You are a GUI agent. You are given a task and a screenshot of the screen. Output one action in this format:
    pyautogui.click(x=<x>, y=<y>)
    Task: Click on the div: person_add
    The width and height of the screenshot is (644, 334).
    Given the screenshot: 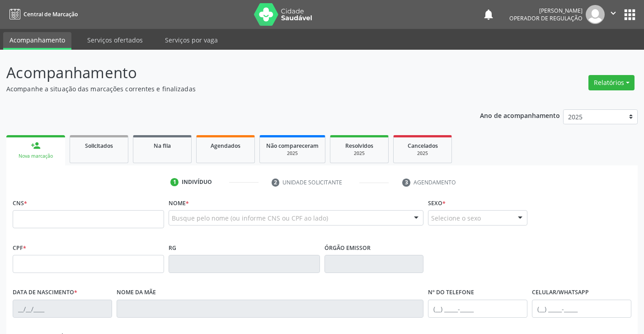 What is the action you would take?
    pyautogui.click(x=36, y=145)
    